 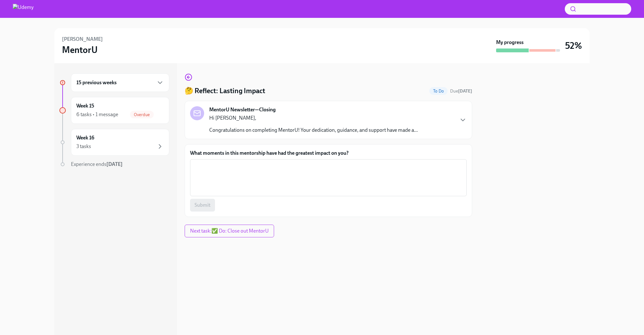 I want to click on span: Due, so click(x=461, y=91).